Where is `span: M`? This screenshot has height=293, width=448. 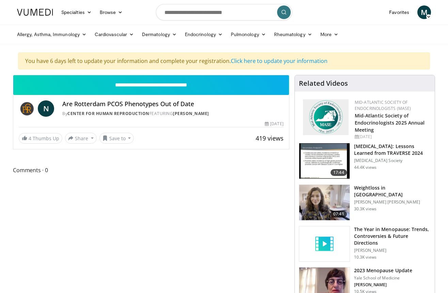 span: M is located at coordinates (424, 12).